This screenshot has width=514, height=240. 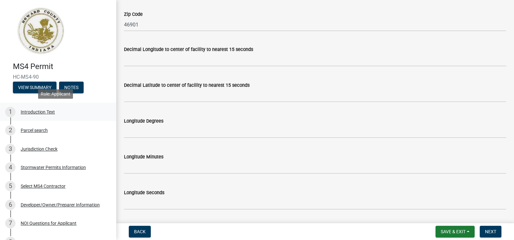 What do you see at coordinates (53, 168) in the screenshot?
I see `div: Stormwater Permits Information` at bounding box center [53, 168].